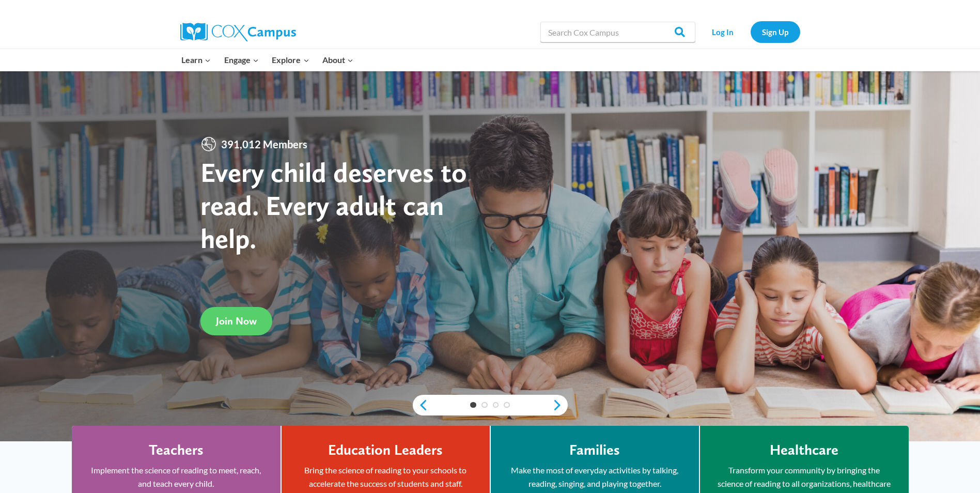  I want to click on a: Join Now, so click(236, 321).